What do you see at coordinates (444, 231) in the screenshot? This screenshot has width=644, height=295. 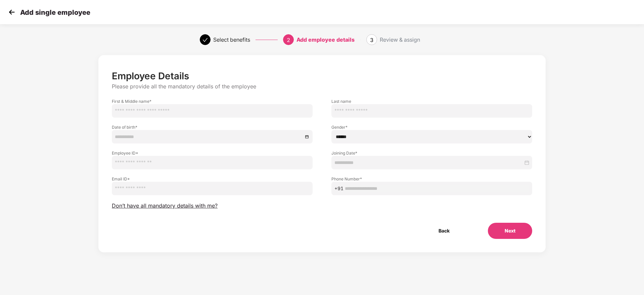 I see `button: Back` at bounding box center [444, 231].